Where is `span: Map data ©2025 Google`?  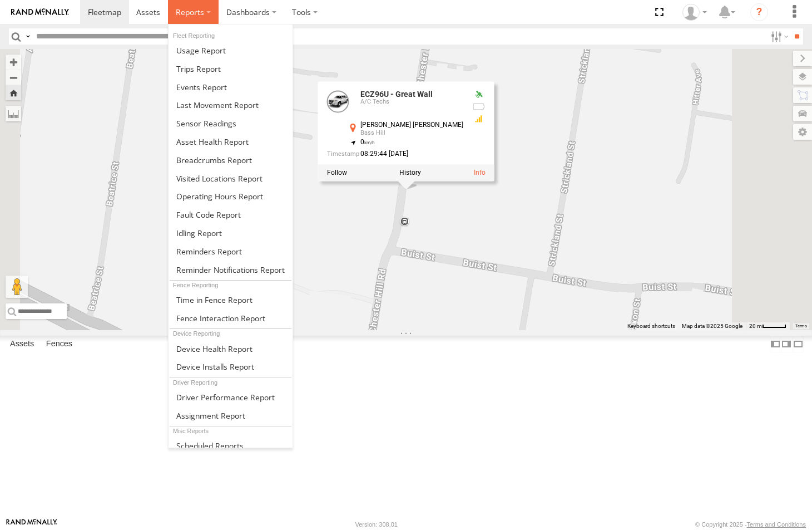
span: Map data ©2025 Google is located at coordinates (712, 325).